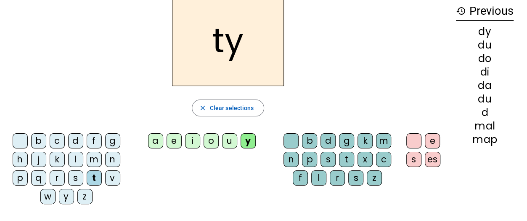  I want to click on div: q, so click(39, 178).